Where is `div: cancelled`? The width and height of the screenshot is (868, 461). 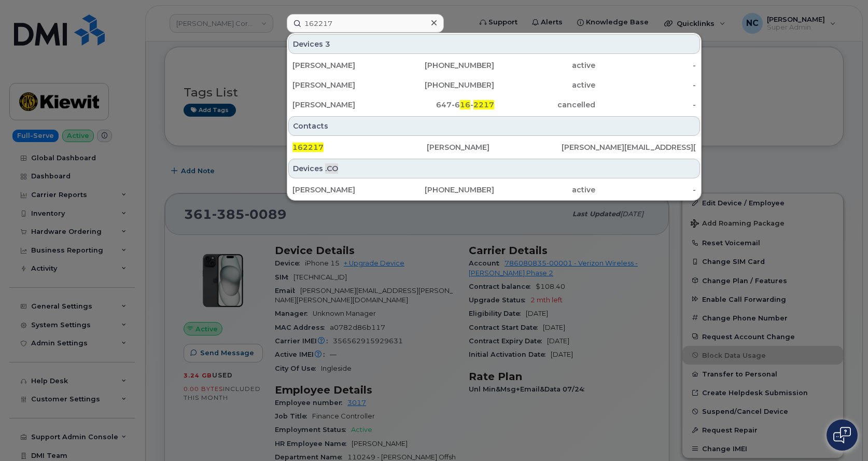
div: cancelled is located at coordinates (544, 104).